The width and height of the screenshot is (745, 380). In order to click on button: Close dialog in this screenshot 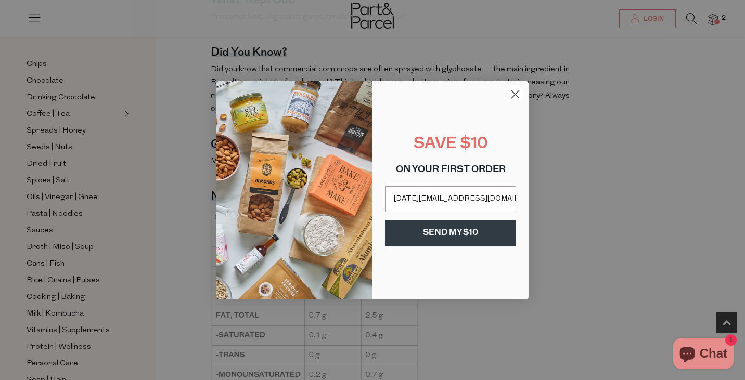, I will do `click(515, 94)`.